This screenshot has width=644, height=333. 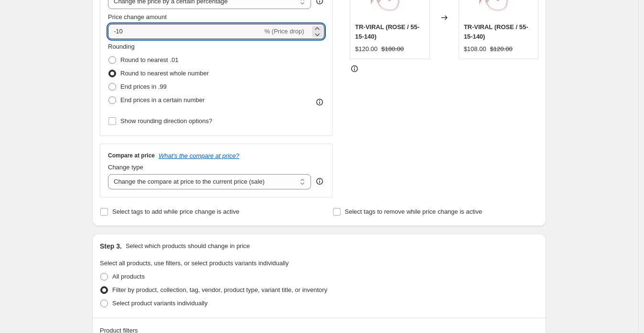 What do you see at coordinates (188, 246) in the screenshot?
I see `p: Select which products should change in price` at bounding box center [188, 246].